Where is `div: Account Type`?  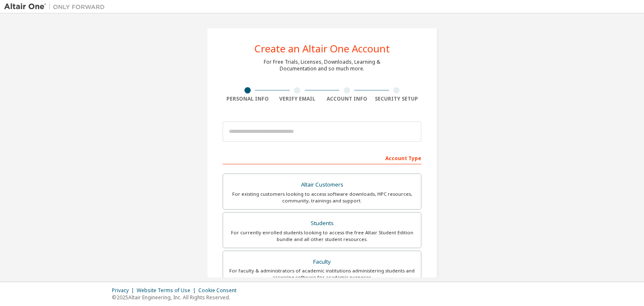 div: Account Type is located at coordinates (322, 158).